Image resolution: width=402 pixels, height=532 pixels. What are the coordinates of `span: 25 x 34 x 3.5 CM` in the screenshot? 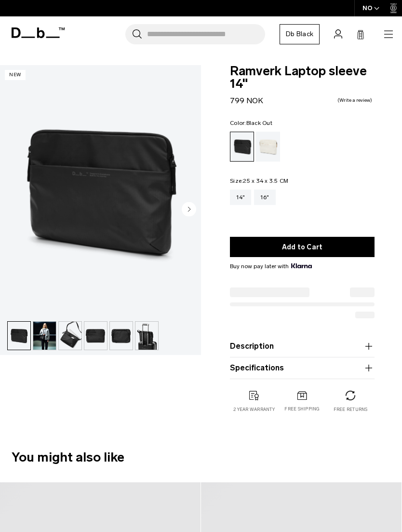 It's located at (265, 181).